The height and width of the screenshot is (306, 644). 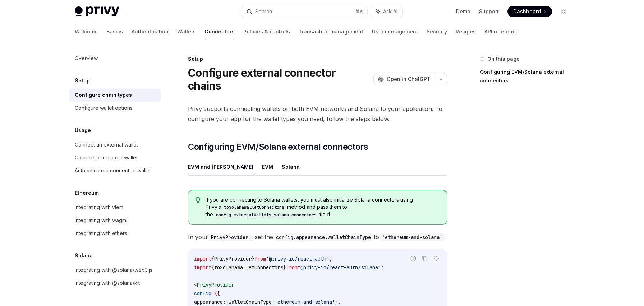 What do you see at coordinates (304, 11) in the screenshot?
I see `button: Search...⌘K` at bounding box center [304, 11].